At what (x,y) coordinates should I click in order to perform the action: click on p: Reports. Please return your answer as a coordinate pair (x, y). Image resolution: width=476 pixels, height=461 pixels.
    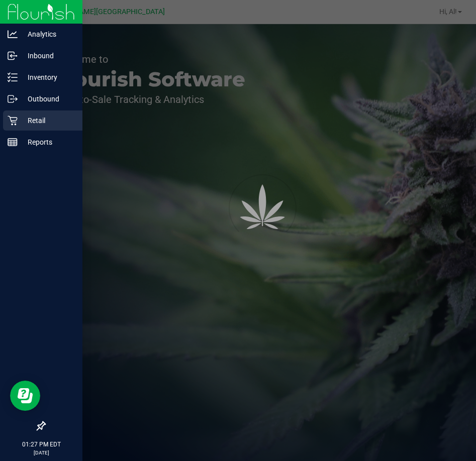
    Looking at the image, I should click on (48, 142).